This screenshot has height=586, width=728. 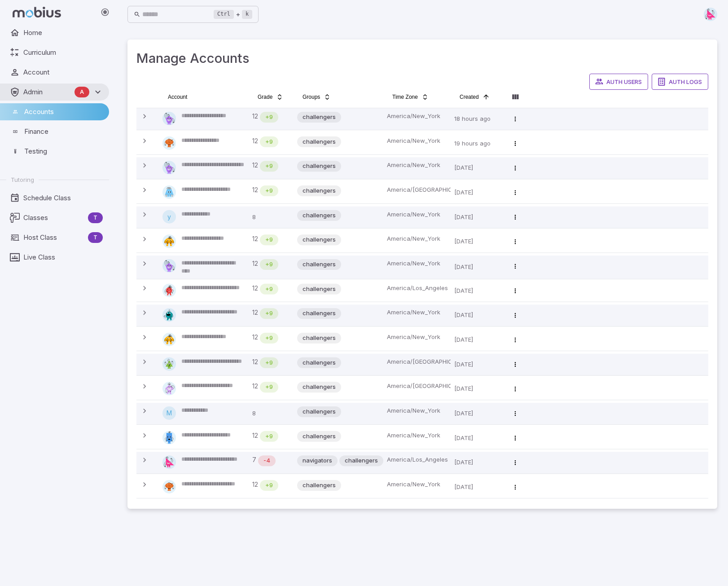 I want to click on kbd: k, so click(x=247, y=14).